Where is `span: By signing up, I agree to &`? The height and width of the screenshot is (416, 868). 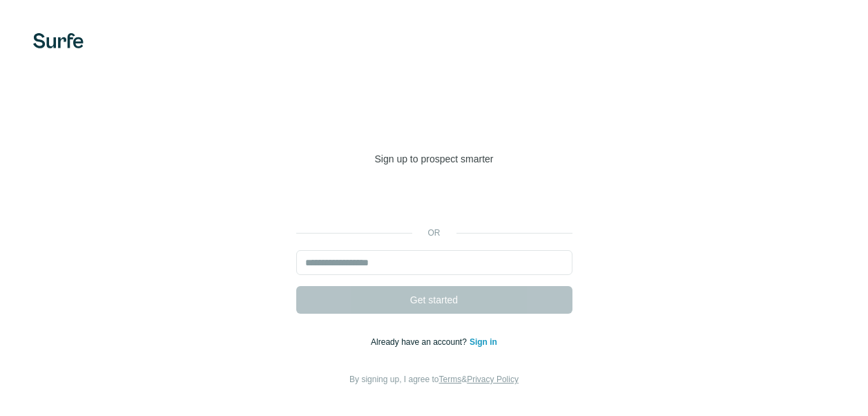 span: By signing up, I agree to & is located at coordinates (434, 379).